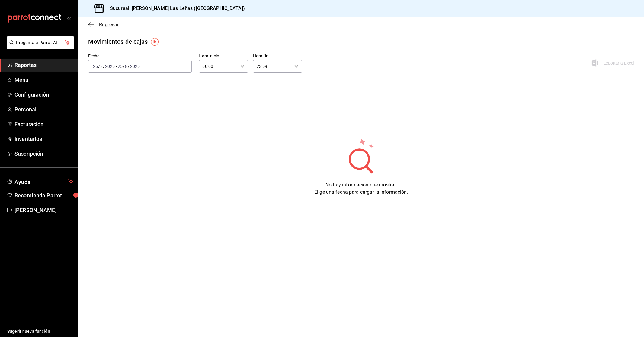 Image resolution: width=644 pixels, height=337 pixels. I want to click on span: Configuración, so click(44, 95).